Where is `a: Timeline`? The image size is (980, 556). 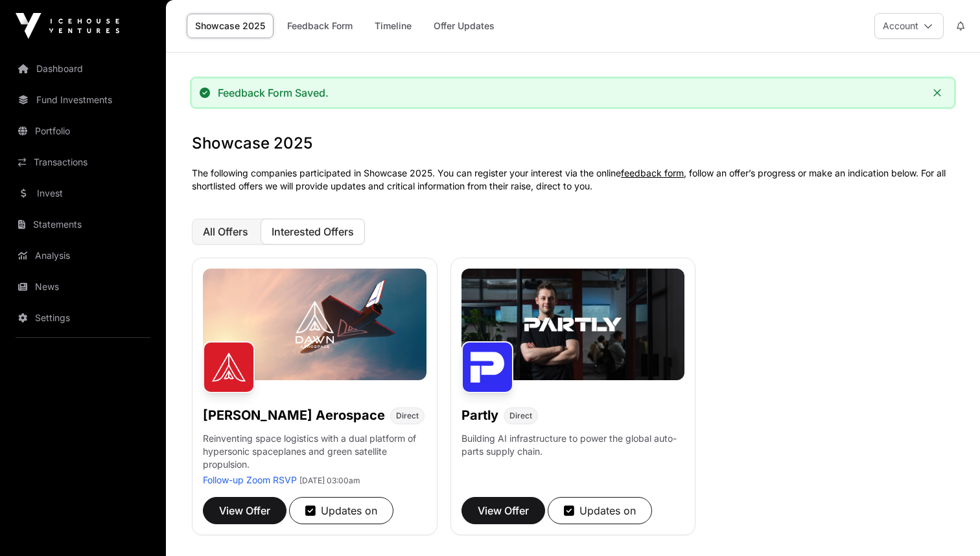 a: Timeline is located at coordinates (393, 26).